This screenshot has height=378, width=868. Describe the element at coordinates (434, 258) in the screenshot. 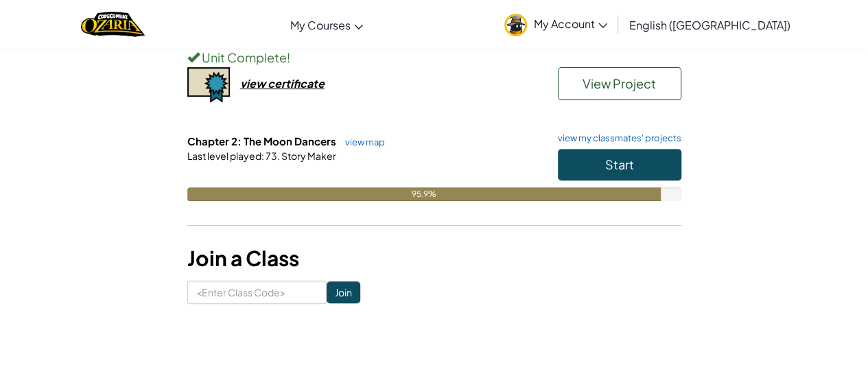

I see `h3: Join a Class` at that location.